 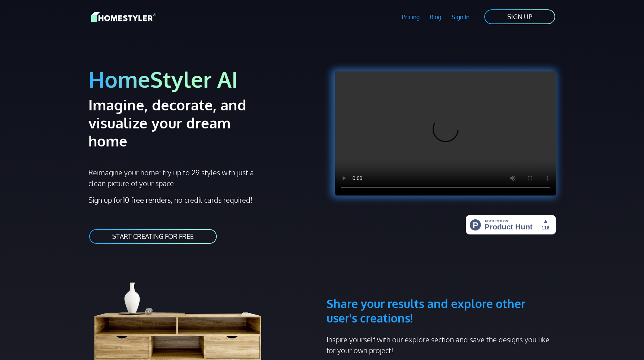 I want to click on img: HomeStyler AI logo, so click(x=124, y=17).